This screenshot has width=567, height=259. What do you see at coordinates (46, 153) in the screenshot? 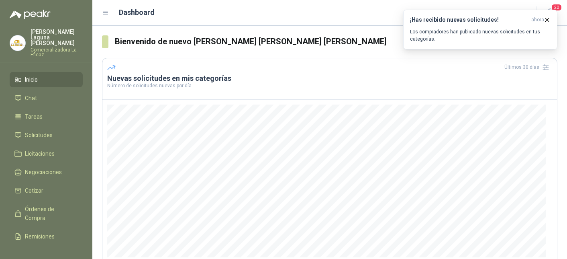
I see `a: Licitaciones` at bounding box center [46, 153].